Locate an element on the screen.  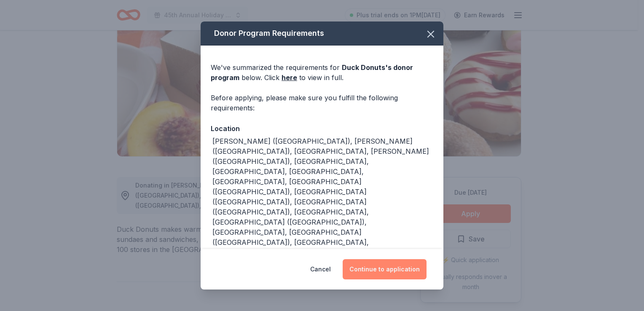
div: Before applying, please make sure you fulfill the following requirements: is located at coordinates (322, 103).